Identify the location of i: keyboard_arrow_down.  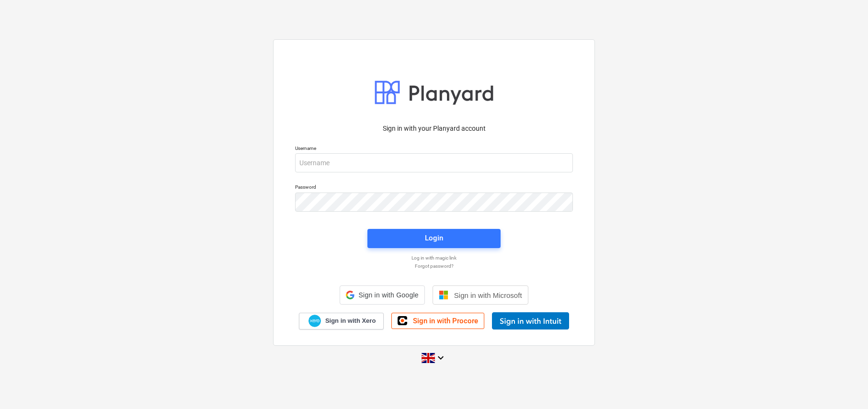
(441, 358).